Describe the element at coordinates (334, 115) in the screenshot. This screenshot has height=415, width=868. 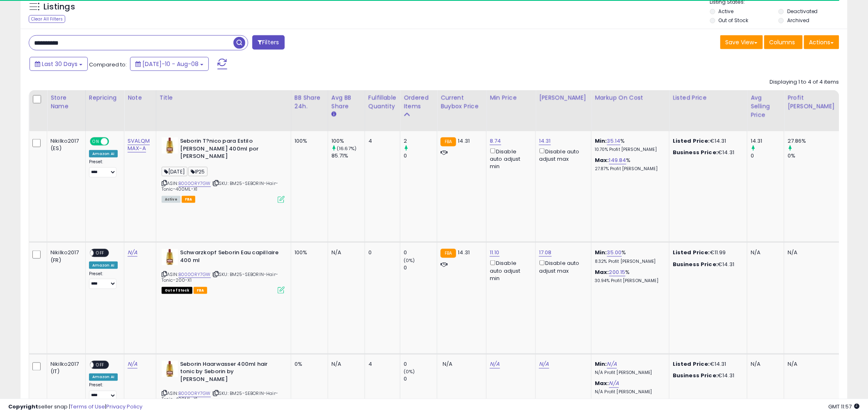
I see `small: Avg BB Share.` at that location.